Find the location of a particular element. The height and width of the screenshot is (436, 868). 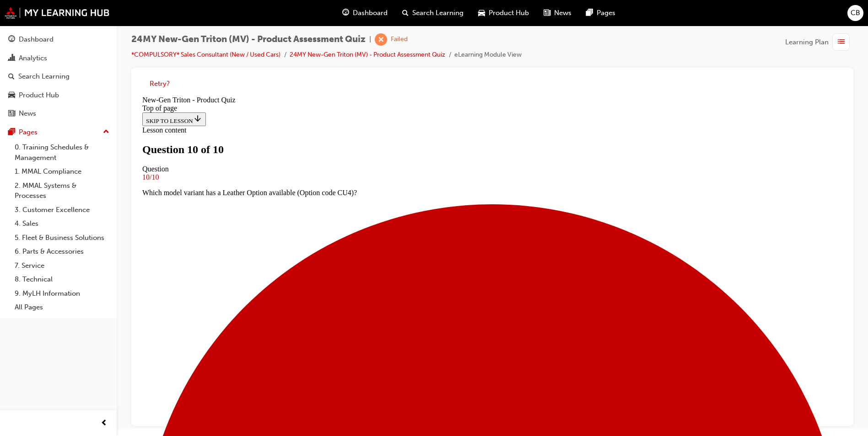

span: prev-icon is located at coordinates (104, 424).